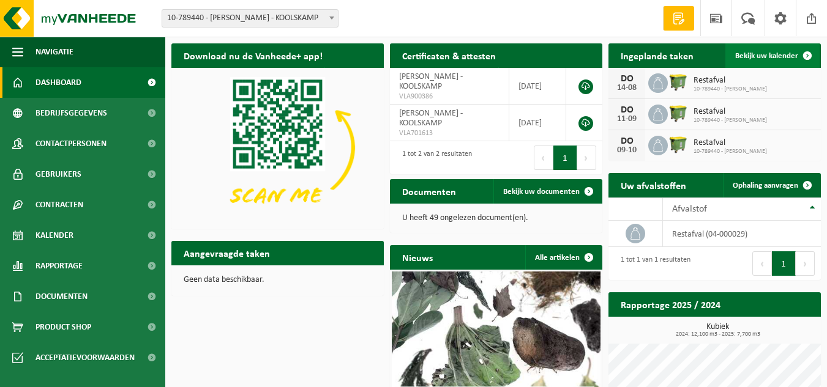  What do you see at coordinates (277, 148) in the screenshot?
I see `img: Download de VHEPlus App` at bounding box center [277, 148].